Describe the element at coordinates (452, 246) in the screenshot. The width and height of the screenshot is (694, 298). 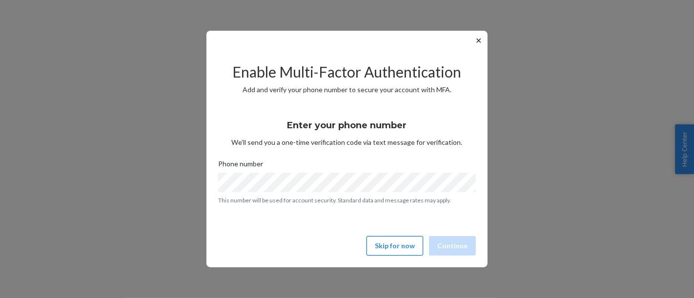
I see `button: Continue` at that location.